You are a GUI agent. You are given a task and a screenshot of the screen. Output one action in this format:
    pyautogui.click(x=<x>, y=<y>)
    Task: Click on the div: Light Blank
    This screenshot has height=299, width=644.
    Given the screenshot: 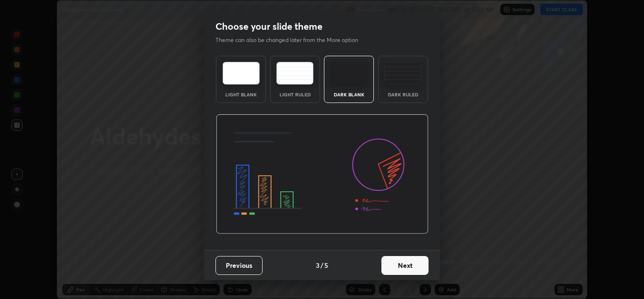 What is the action you would take?
    pyautogui.click(x=241, y=94)
    